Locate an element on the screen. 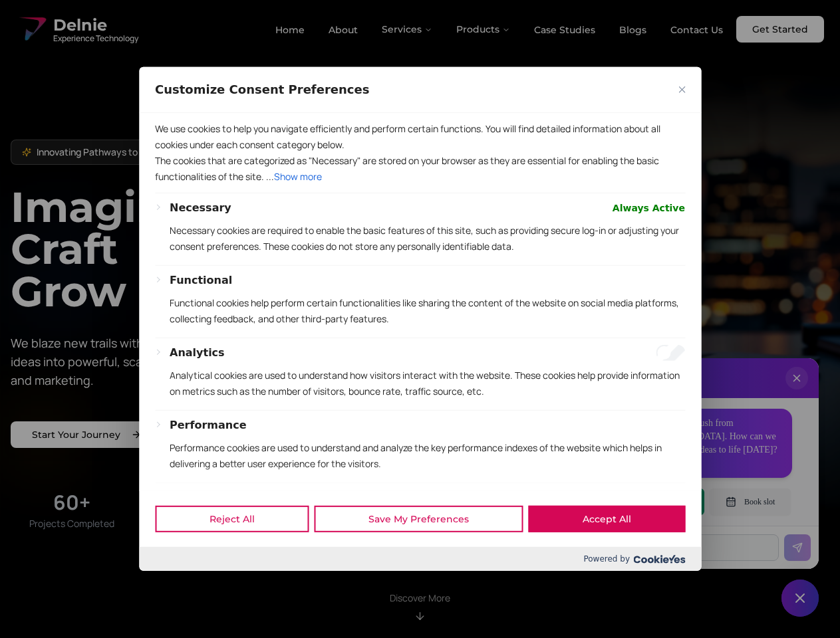 The height and width of the screenshot is (638, 840). img: Cookieyes logo is located at coordinates (659, 559).